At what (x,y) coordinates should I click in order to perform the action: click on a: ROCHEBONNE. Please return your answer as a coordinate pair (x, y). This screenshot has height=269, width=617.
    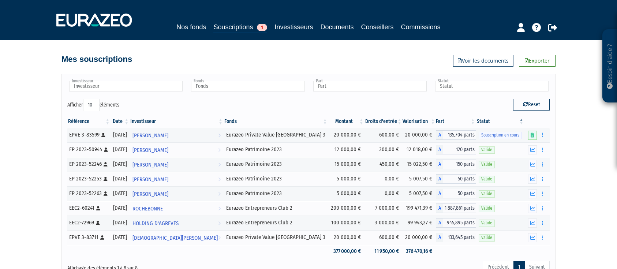
    Looking at the image, I should click on (177, 208).